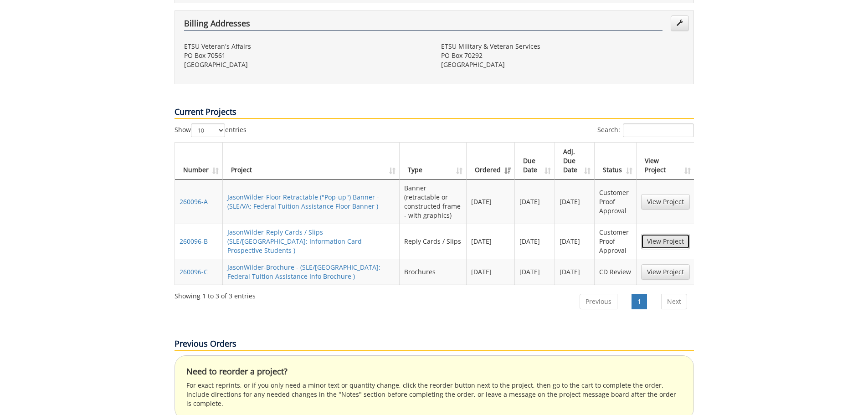 The image size is (868, 415). What do you see at coordinates (434, 344) in the screenshot?
I see `p: Previous Orders` at bounding box center [434, 344].